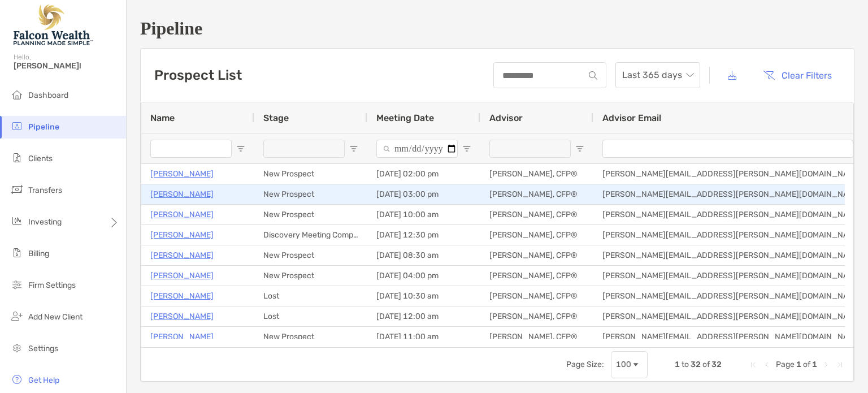  I want to click on span: Last 365 days, so click(657, 75).